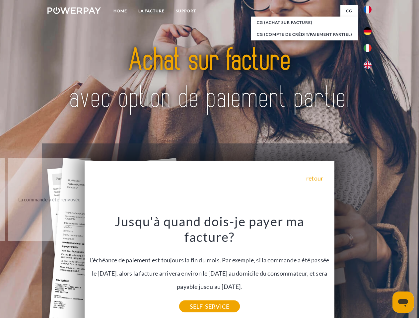 The height and width of the screenshot is (318, 419). Describe the element at coordinates (49, 199) in the screenshot. I see `div: La commande a été renvoyée` at that location.